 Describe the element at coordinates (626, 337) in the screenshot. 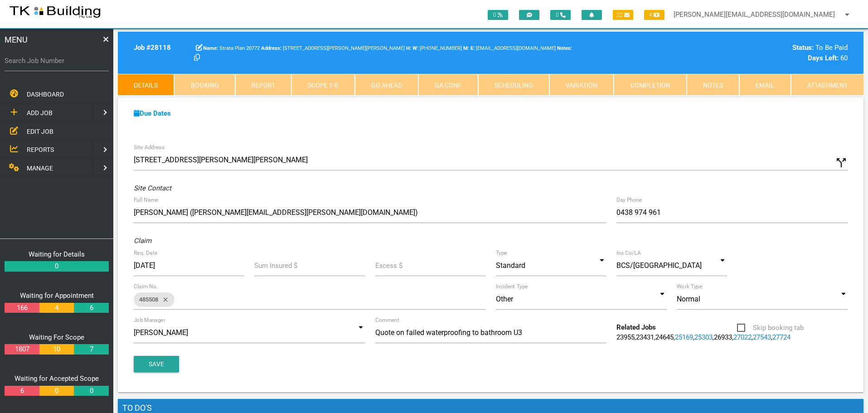

I see `a: 23955` at that location.